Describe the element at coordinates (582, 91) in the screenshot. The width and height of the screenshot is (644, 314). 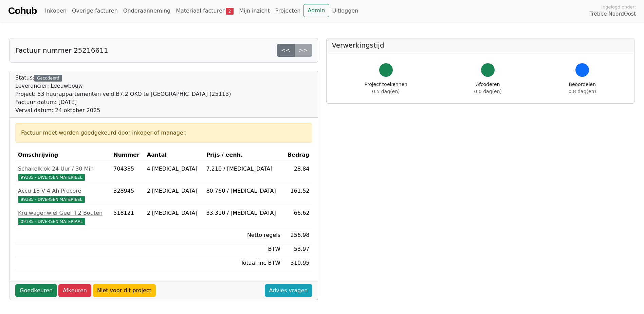
I see `span: 0.8 dag(en)` at that location.